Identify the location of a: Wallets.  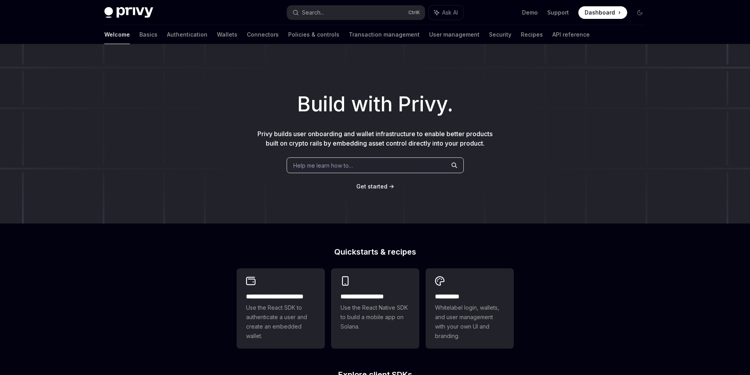
(227, 35).